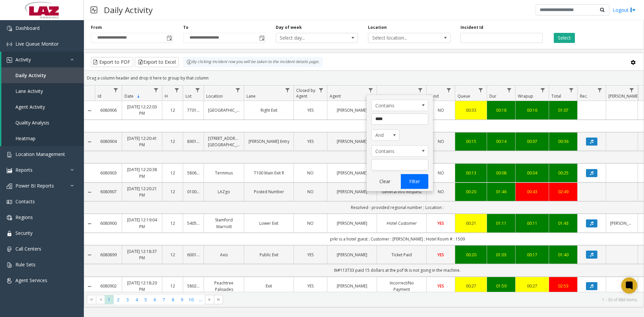  I want to click on span: Select location..., so click(401, 38).